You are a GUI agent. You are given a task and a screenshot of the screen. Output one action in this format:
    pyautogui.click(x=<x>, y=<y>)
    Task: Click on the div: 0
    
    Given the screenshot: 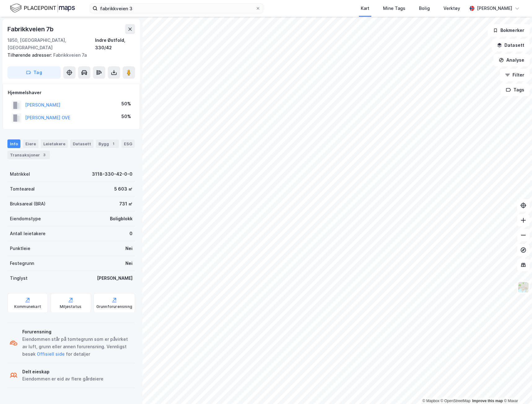 What is the action you would take?
    pyautogui.click(x=131, y=234)
    